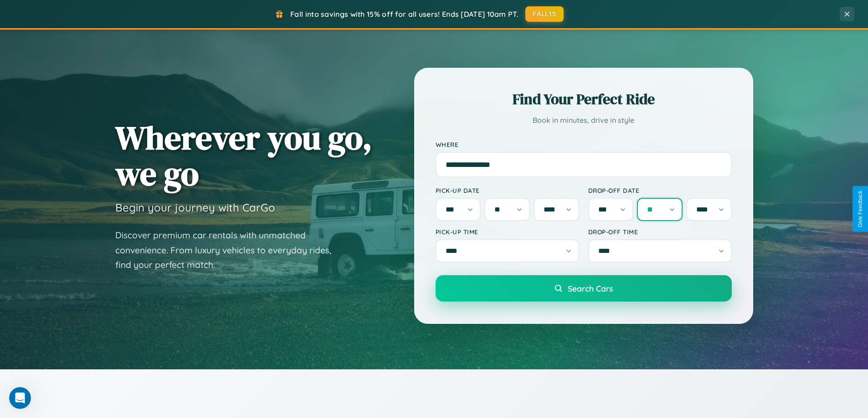  What do you see at coordinates (508, 191) in the screenshot?
I see `label: Pick-up Date` at bounding box center [508, 191].